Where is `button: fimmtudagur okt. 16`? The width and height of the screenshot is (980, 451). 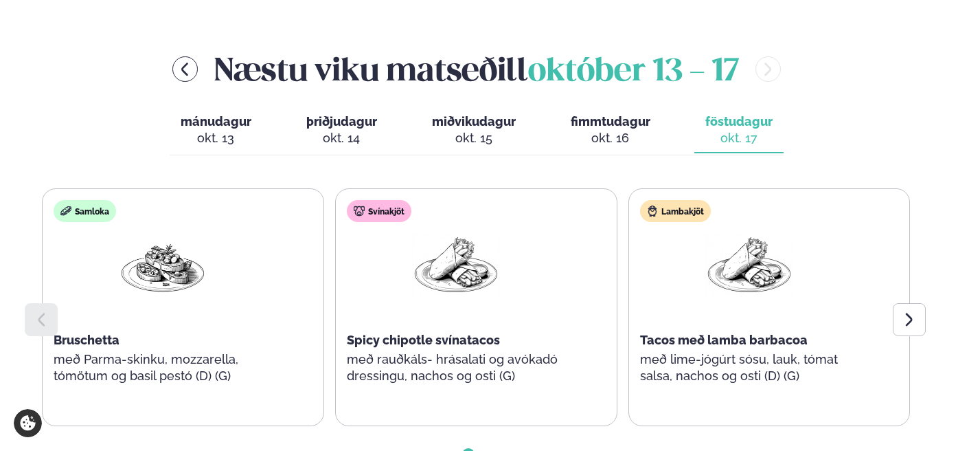 button: fimmtudagur okt. 16 is located at coordinates (611, 131).